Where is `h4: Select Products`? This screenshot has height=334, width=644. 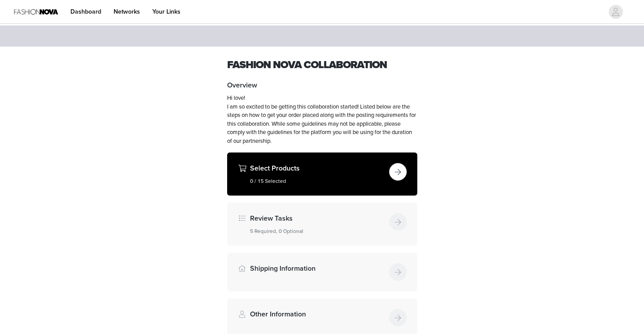 h4: Select Products is located at coordinates (318, 168).